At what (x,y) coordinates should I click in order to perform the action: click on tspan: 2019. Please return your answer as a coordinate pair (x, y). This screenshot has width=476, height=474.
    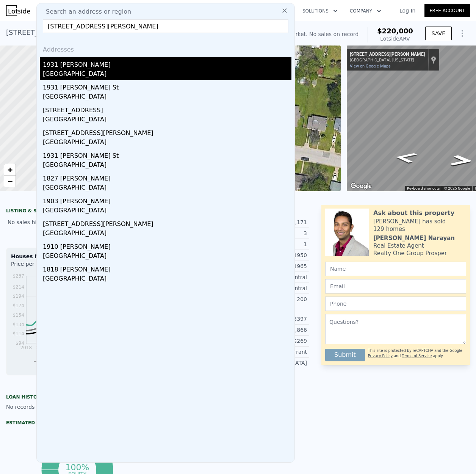
    Looking at the image, I should click on (42, 348).